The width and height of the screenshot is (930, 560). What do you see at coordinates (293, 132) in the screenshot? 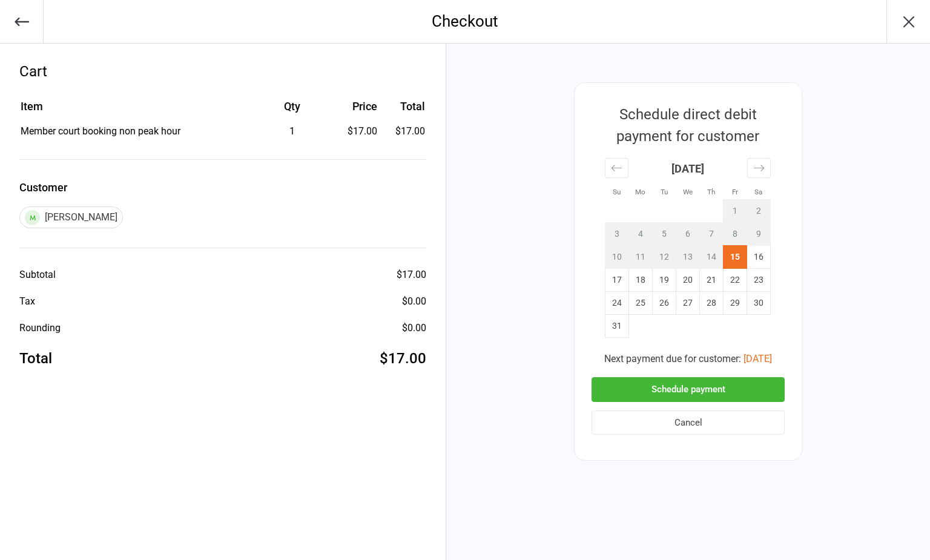
I see `div: 1` at bounding box center [293, 132].